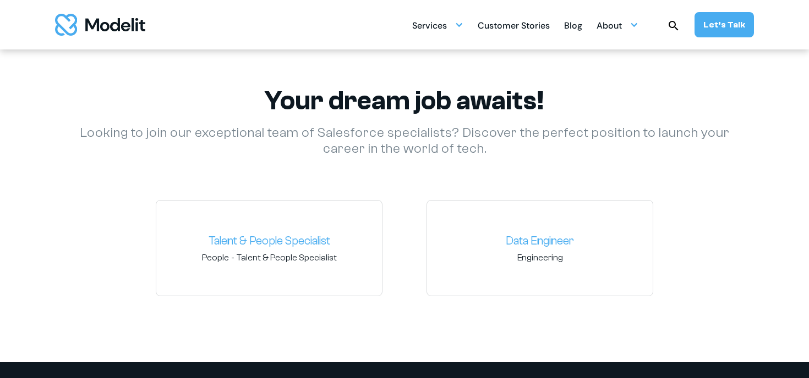 The height and width of the screenshot is (378, 809). Describe the element at coordinates (540, 241) in the screenshot. I see `a: Data Engineer` at that location.